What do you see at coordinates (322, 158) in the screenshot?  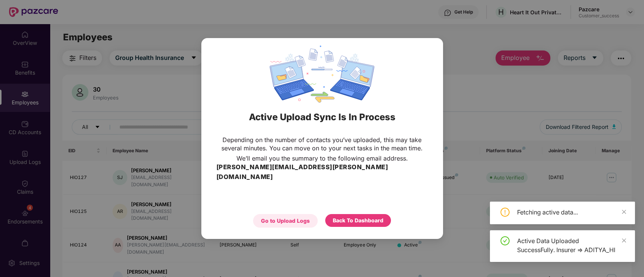 I see `p: We’ll email you the summary to the following email address.` at bounding box center [322, 158].